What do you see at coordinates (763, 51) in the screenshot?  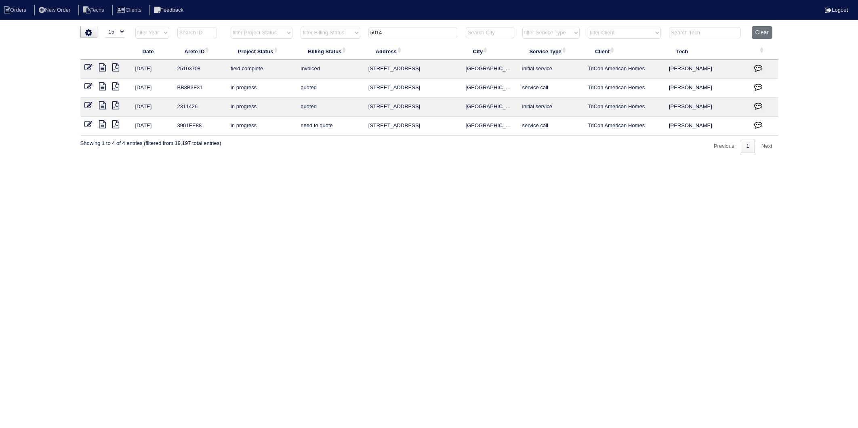 I see `th: : activate to sort column ascending` at bounding box center [763, 51].